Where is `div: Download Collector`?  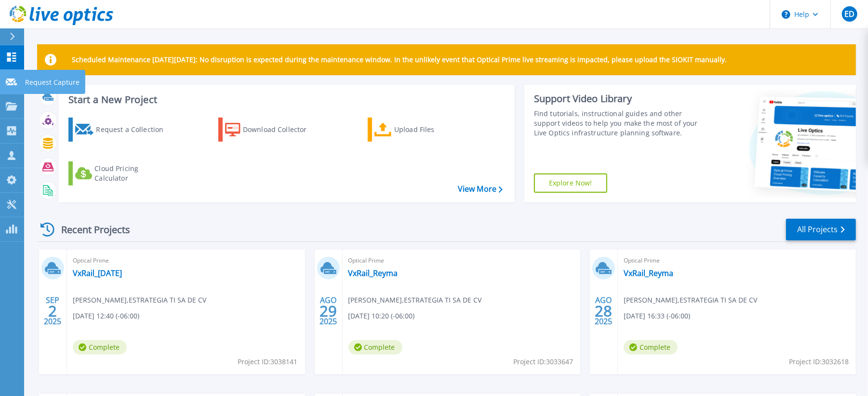 div: Download Collector is located at coordinates (281, 129).